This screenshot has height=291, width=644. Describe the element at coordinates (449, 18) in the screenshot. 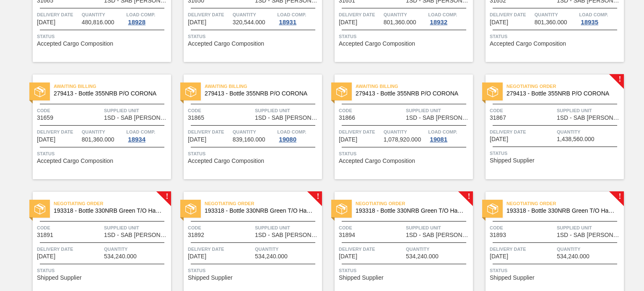

I see `a: Load Comp.18932` at that location.